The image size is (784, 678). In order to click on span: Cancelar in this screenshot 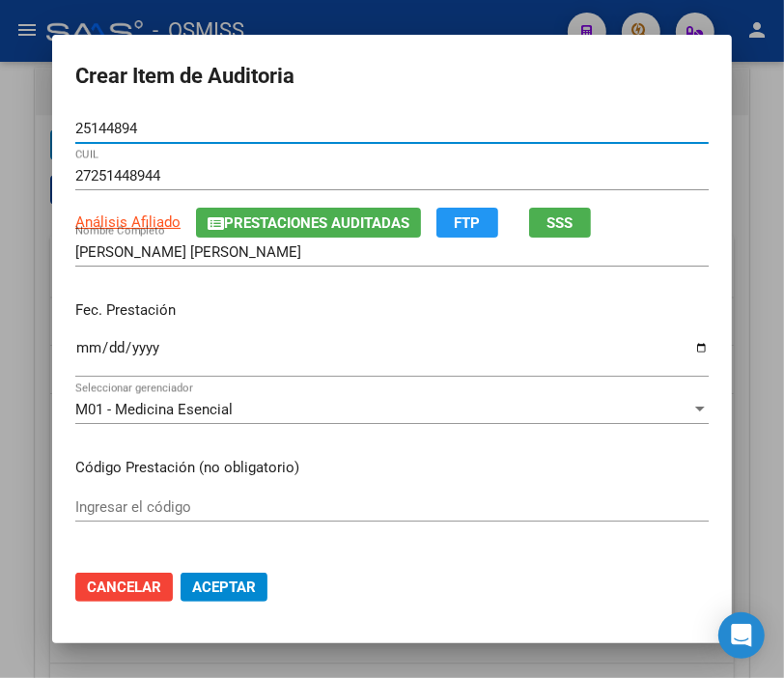, I will do `click(124, 587)`.